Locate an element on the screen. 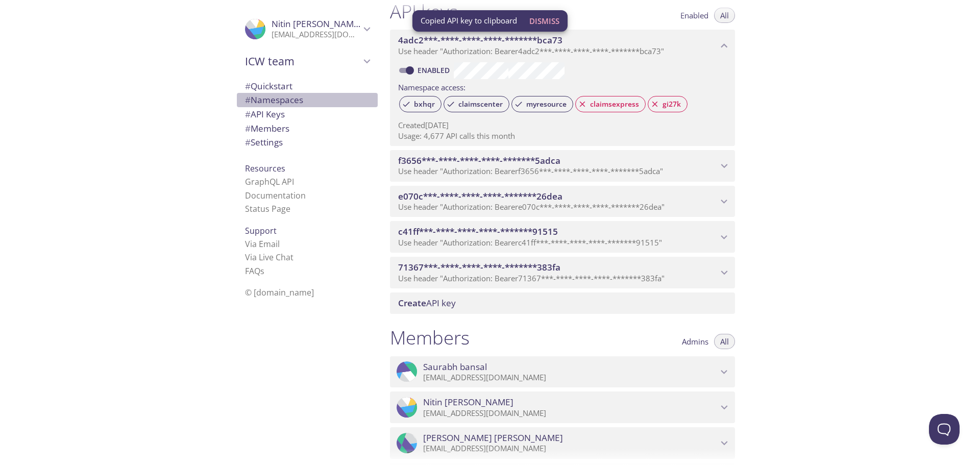  span: Members is located at coordinates (267, 128).